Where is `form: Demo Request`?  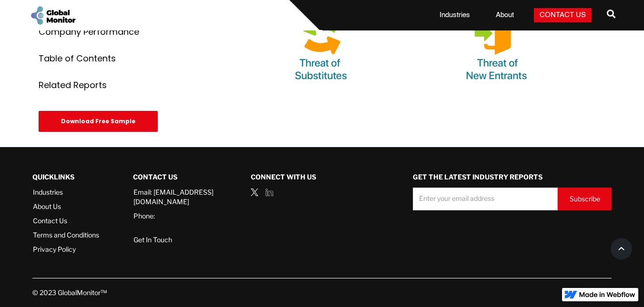 form: Demo Request is located at coordinates (512, 199).